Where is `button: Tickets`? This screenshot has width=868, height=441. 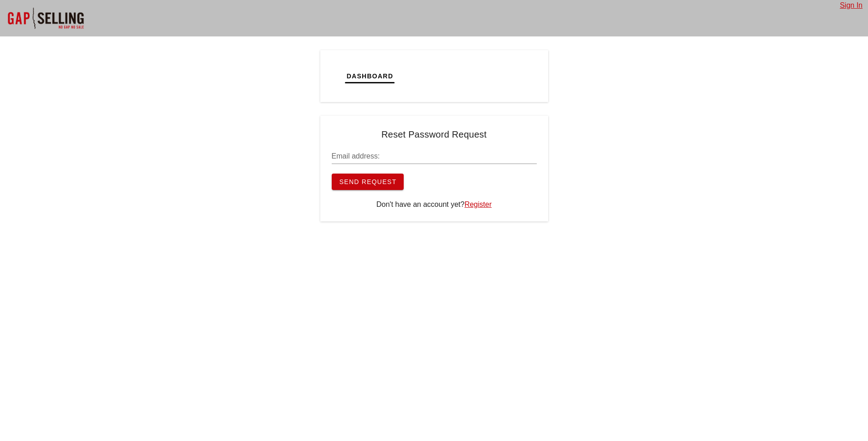
button: Tickets is located at coordinates (423, 76).